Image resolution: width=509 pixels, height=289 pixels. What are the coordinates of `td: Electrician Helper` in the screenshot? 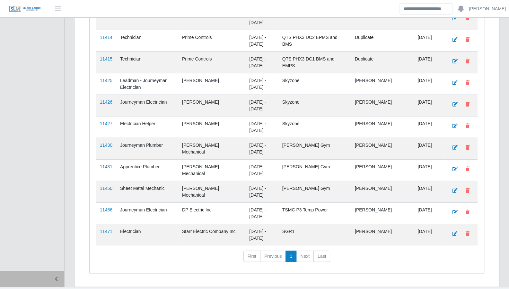 It's located at (147, 127).